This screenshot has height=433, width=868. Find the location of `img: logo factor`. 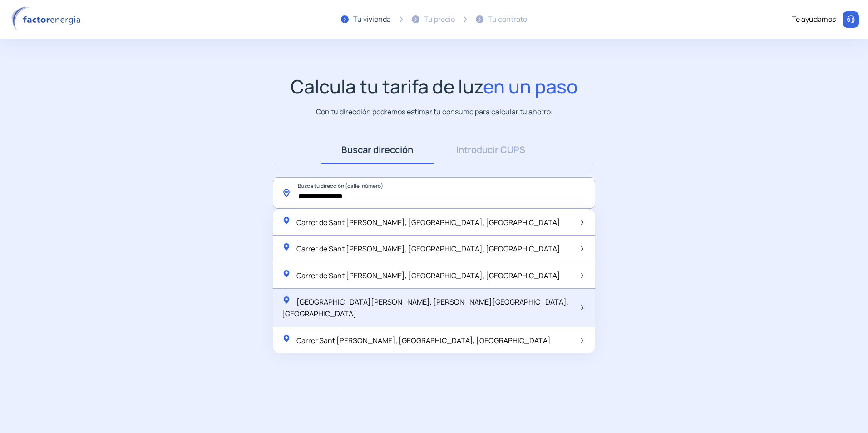

img: logo factor is located at coordinates (48, 20).